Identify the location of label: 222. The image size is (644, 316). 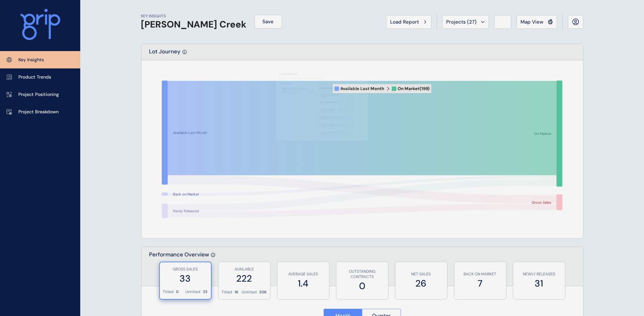
(245, 278).